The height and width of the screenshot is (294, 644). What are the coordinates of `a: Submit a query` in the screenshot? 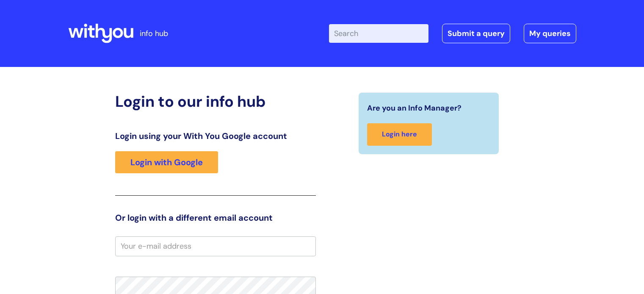 It's located at (476, 33).